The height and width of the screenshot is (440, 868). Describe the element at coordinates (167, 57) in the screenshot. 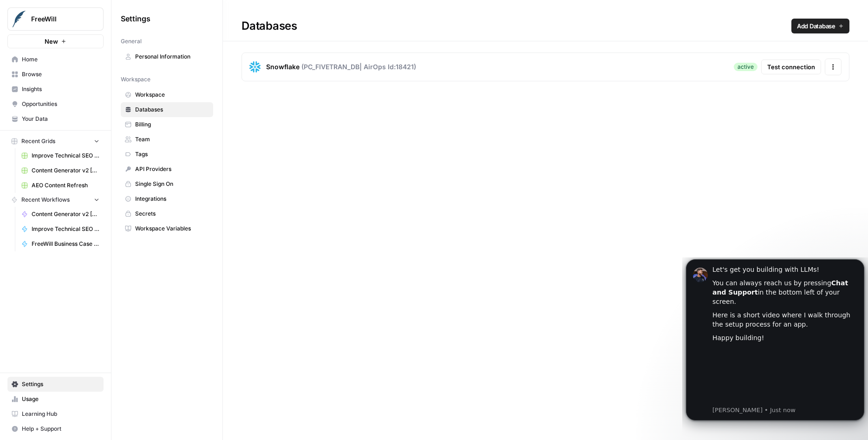

I see `a: Personal Information` at that location.